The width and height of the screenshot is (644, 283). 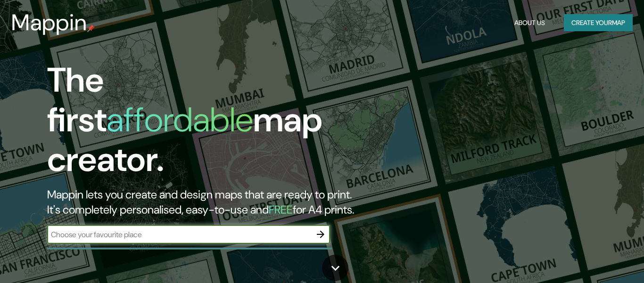 What do you see at coordinates (91, 28) in the screenshot?
I see `img: mappin-pin` at bounding box center [91, 28].